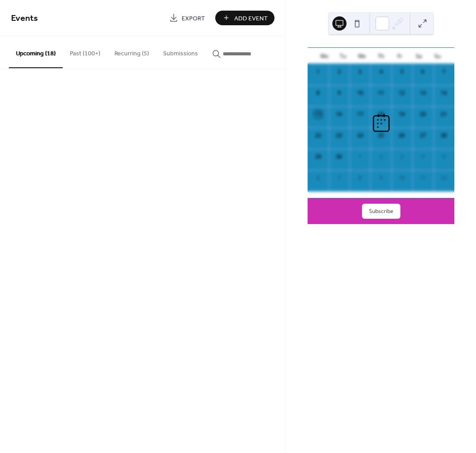  Describe the element at coordinates (180, 51) in the screenshot. I see `button: Submissions` at that location.